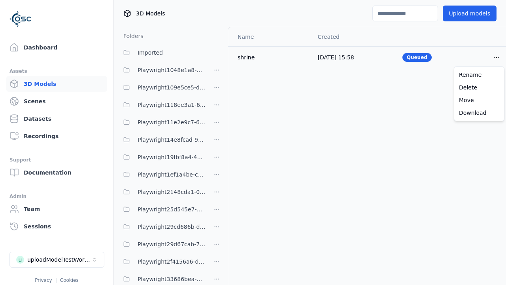 Image resolution: width=506 pixels, height=285 pixels. Describe the element at coordinates (479, 75) in the screenshot. I see `a: Rename` at that location.